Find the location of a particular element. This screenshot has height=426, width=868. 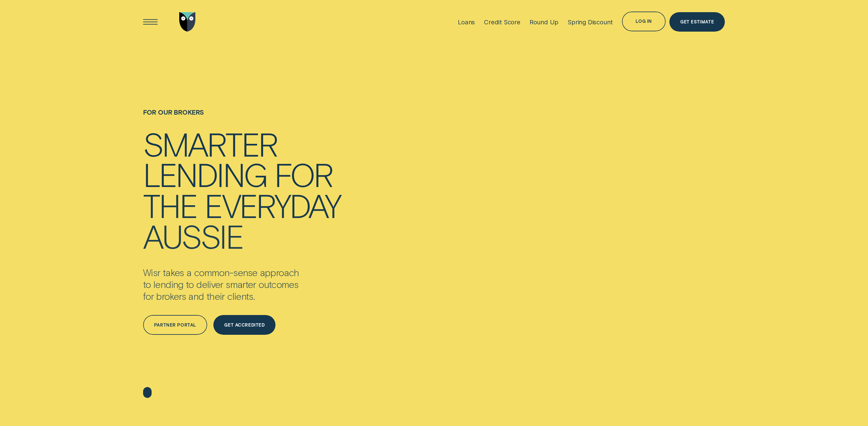

div: lending is located at coordinates (205, 174).